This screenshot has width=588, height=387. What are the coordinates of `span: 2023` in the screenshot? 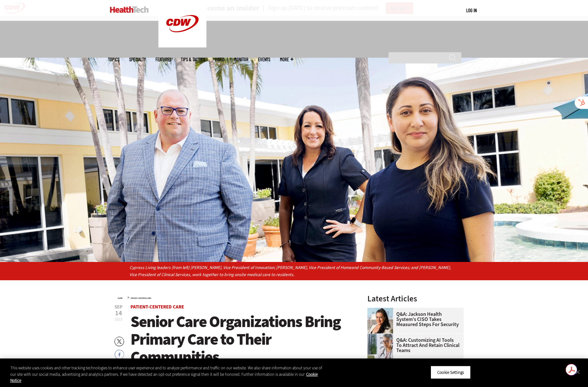 It's located at (119, 319).